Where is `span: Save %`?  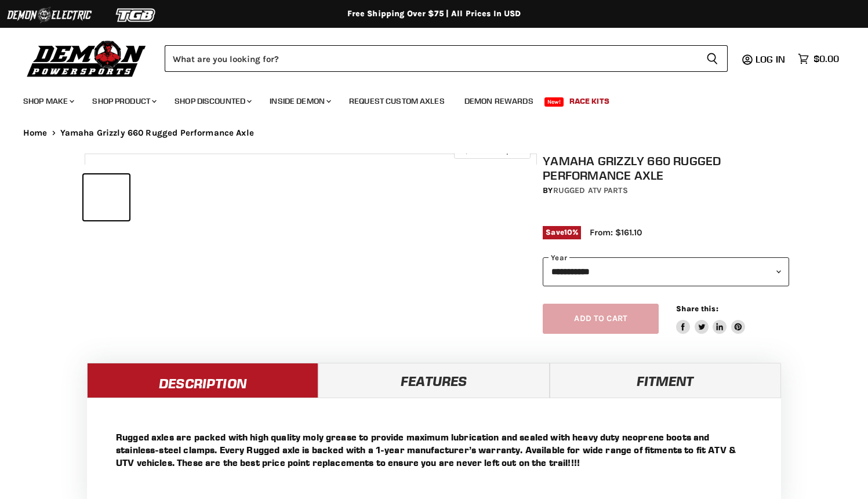
span: Save % is located at coordinates (562, 233).